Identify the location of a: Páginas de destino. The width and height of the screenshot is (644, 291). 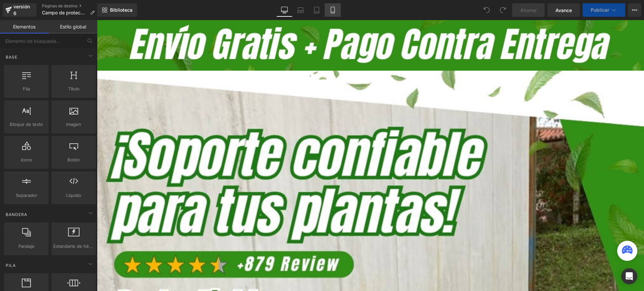
(71, 6).